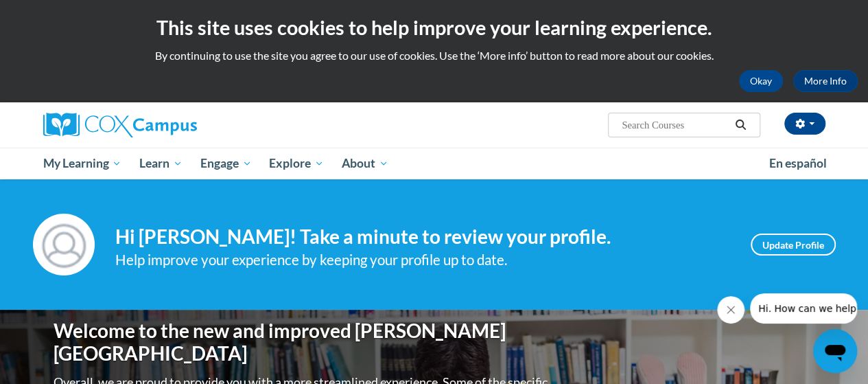  I want to click on button: Search, so click(740, 125).